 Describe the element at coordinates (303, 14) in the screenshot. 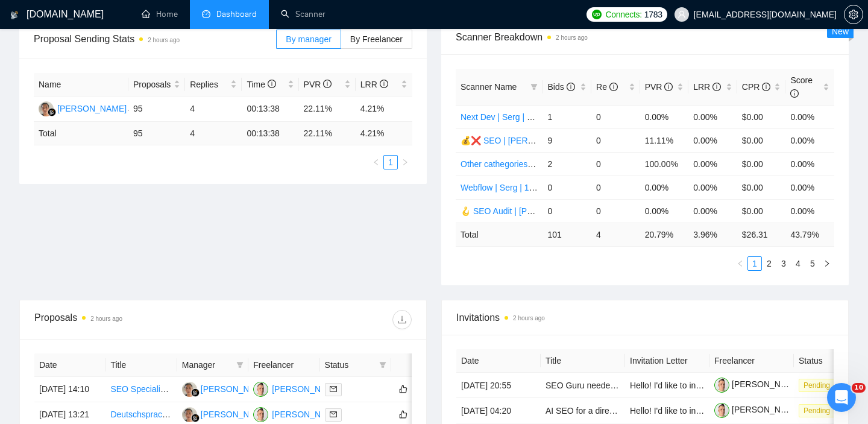

I see `a: searchScanner` at that location.